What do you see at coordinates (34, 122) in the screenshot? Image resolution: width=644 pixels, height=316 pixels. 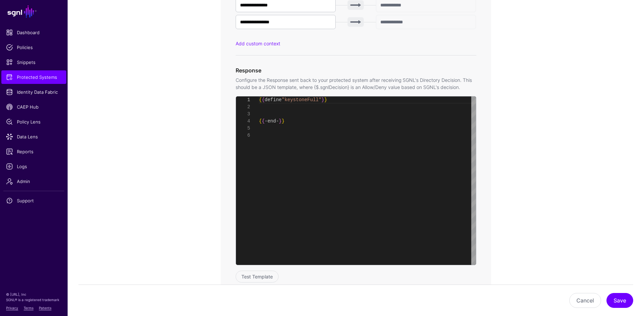 I see `a: Policy Lens` at bounding box center [34, 122].